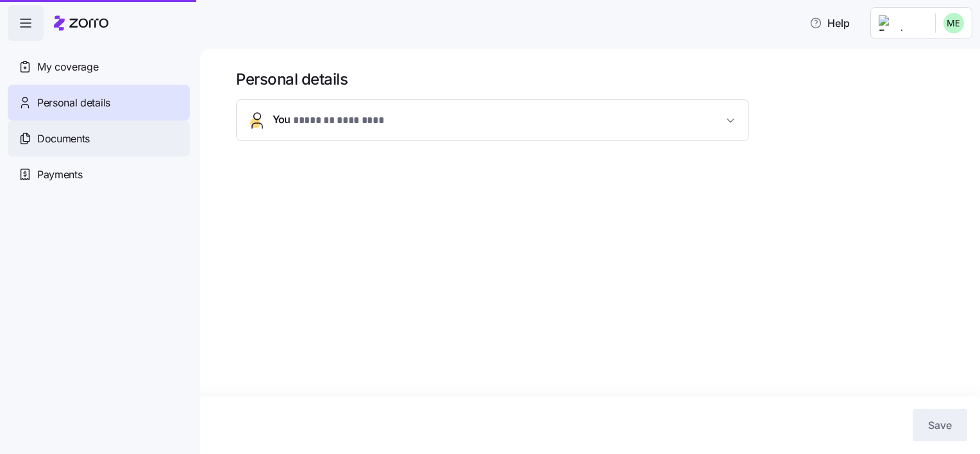 The height and width of the screenshot is (454, 980). I want to click on a: My coverage, so click(99, 67).